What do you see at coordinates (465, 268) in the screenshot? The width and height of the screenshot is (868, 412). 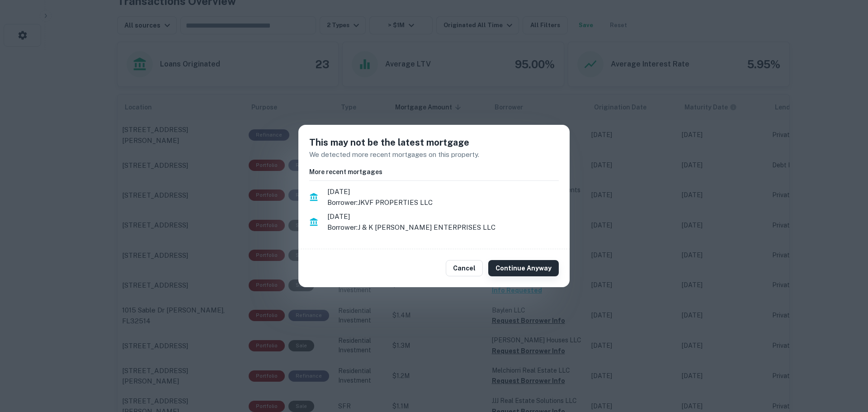 I see `button: Cancel` at bounding box center [465, 268].